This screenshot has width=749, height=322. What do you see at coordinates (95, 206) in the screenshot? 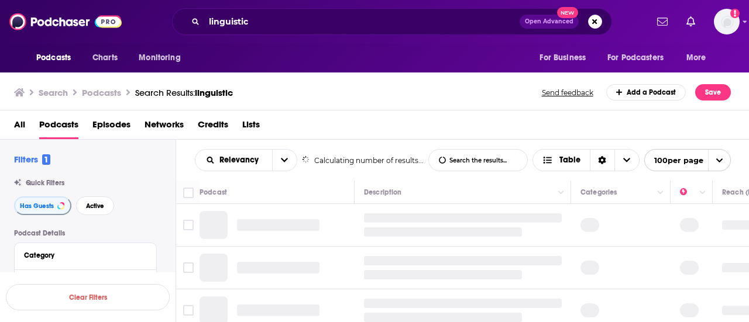
I see `span: Active` at bounding box center [95, 206].